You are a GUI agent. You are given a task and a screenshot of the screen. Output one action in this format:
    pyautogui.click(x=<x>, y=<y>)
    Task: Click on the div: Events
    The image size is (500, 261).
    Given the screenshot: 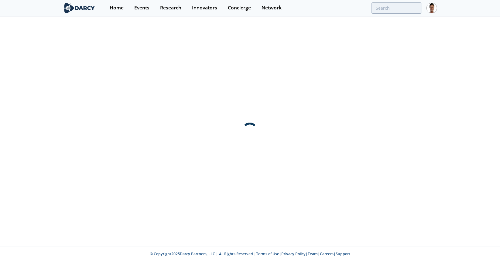 What is the action you would take?
    pyautogui.click(x=142, y=8)
    